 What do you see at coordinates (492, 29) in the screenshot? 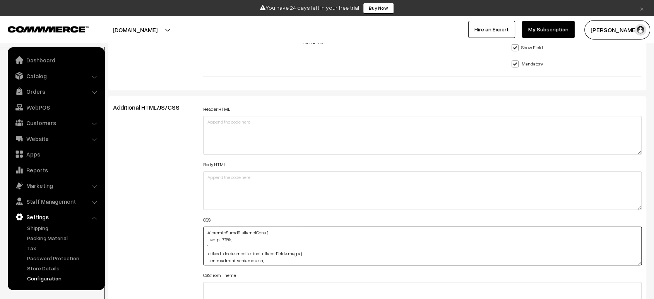
I see `a: Hire an Expert` at bounding box center [492, 29].